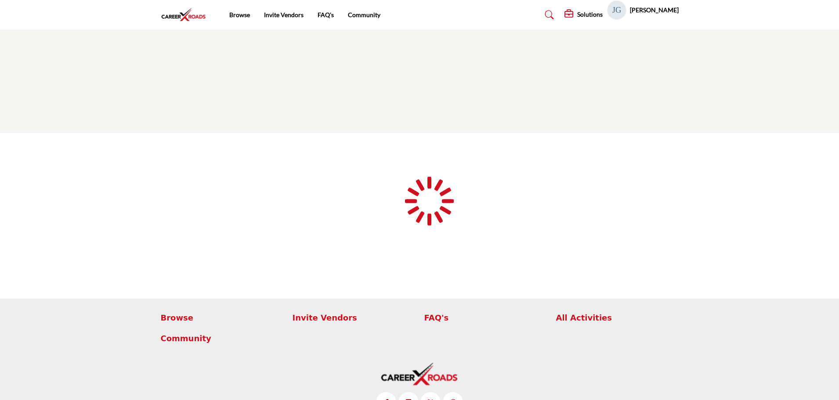 The width and height of the screenshot is (839, 400). Describe the element at coordinates (354, 318) in the screenshot. I see `p: Invite Vendors` at that location.